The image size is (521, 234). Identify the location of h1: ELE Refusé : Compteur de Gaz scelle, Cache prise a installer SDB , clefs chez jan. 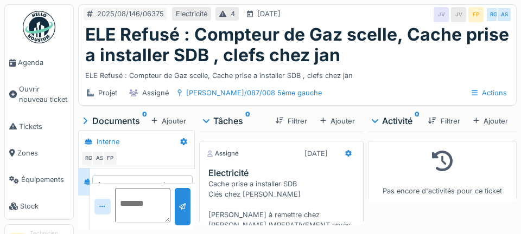
(297, 45).